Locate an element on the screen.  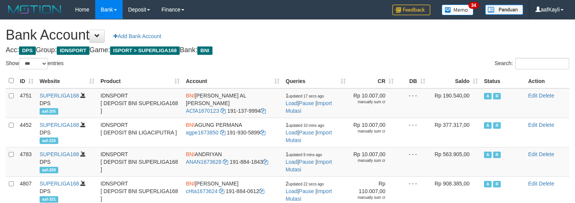
a: Copy 1919305899 to clipboard is located at coordinates (263, 133).